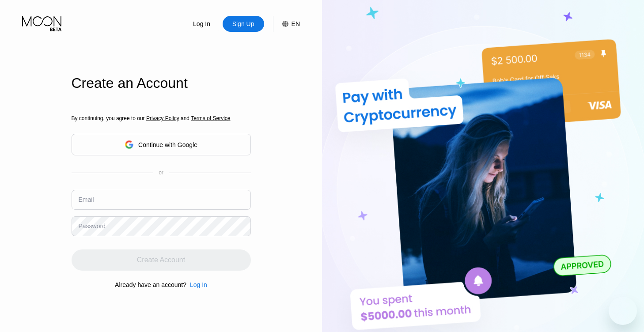 The image size is (644, 332). What do you see at coordinates (161, 83) in the screenshot?
I see `div: Create an Account` at bounding box center [161, 83].